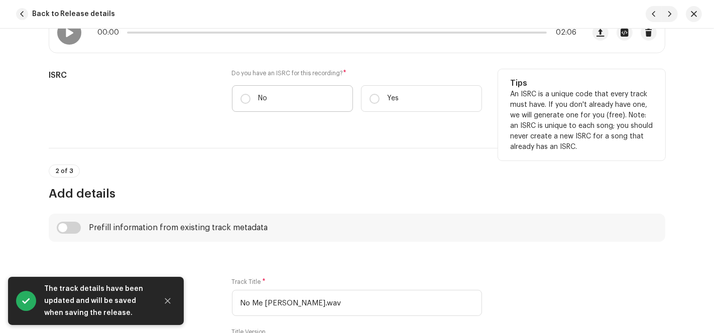 Image resolution: width=714 pixels, height=333 pixels. What do you see at coordinates (178, 228) in the screenshot?
I see `div: Prefill information from existing track metadata` at bounding box center [178, 228].